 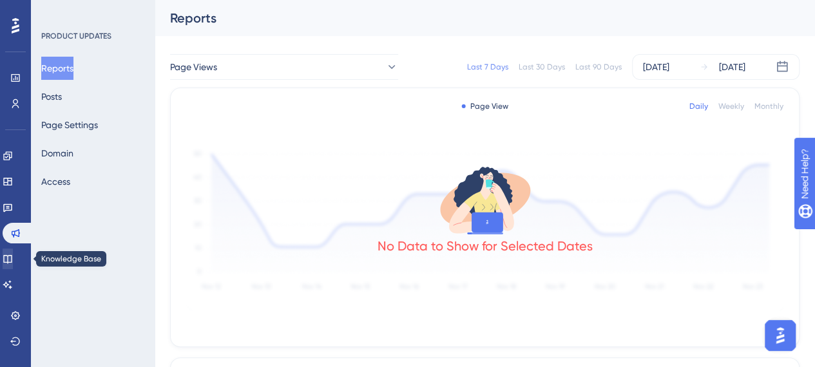 I want to click on span: Need Help?, so click(x=55, y=11).